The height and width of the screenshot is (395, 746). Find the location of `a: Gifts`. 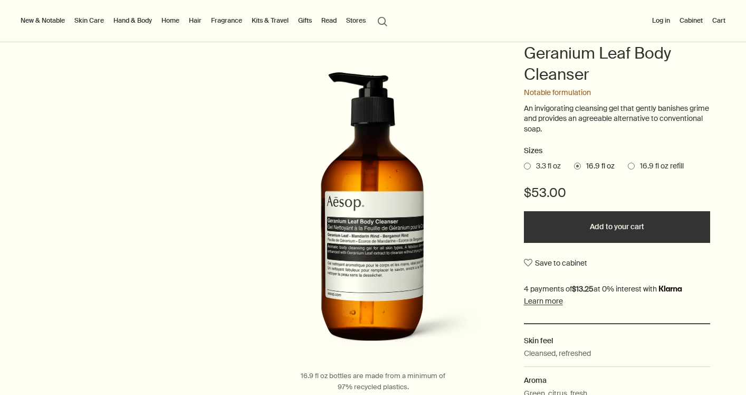

a: Gifts is located at coordinates (305, 21).